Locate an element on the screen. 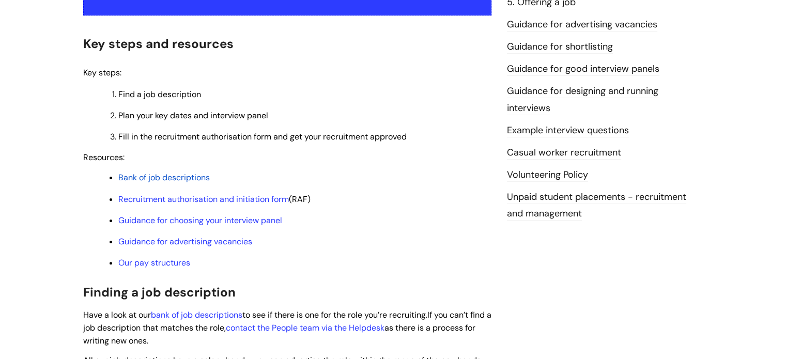 The width and height of the screenshot is (786, 359). a: Guidance for designing and running interviews is located at coordinates (582, 100).